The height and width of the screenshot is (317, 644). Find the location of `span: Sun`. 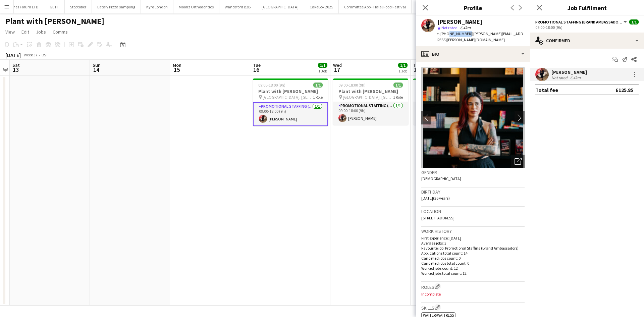

span: Sun is located at coordinates (96, 65).